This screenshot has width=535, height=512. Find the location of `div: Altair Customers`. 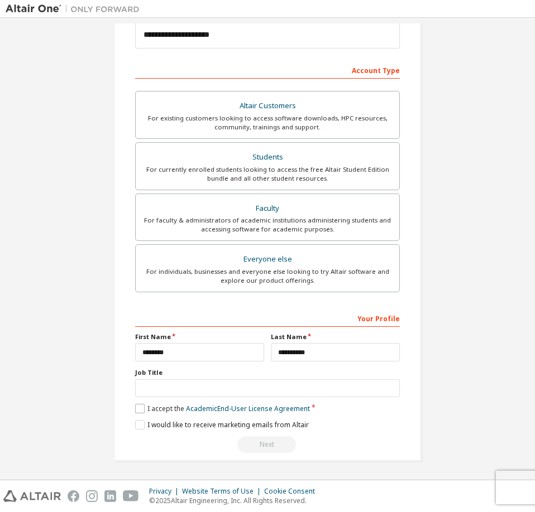

div: Altair Customers is located at coordinates (267, 106).